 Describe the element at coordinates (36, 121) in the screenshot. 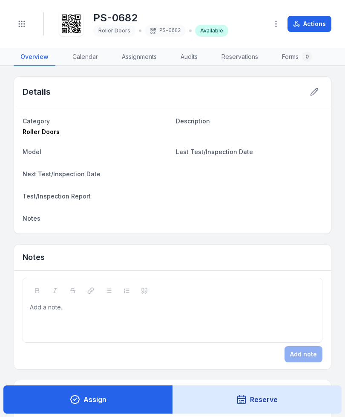

I see `span: Category` at that location.